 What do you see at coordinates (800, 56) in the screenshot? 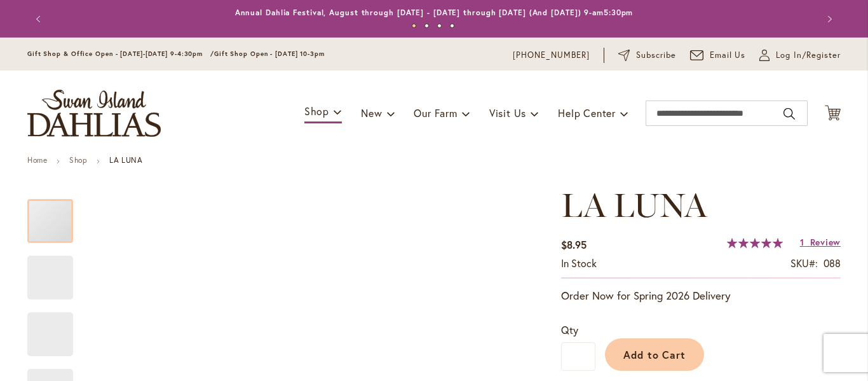
I see `a: Log In/Register` at bounding box center [800, 56].